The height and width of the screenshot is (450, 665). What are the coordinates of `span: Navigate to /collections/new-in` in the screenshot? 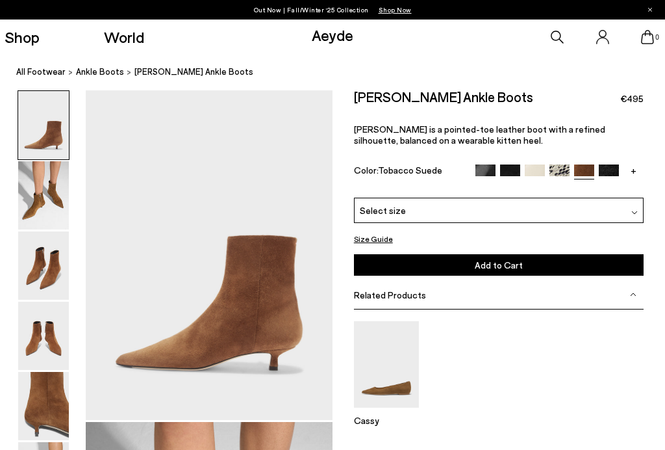 It's located at (395, 10).